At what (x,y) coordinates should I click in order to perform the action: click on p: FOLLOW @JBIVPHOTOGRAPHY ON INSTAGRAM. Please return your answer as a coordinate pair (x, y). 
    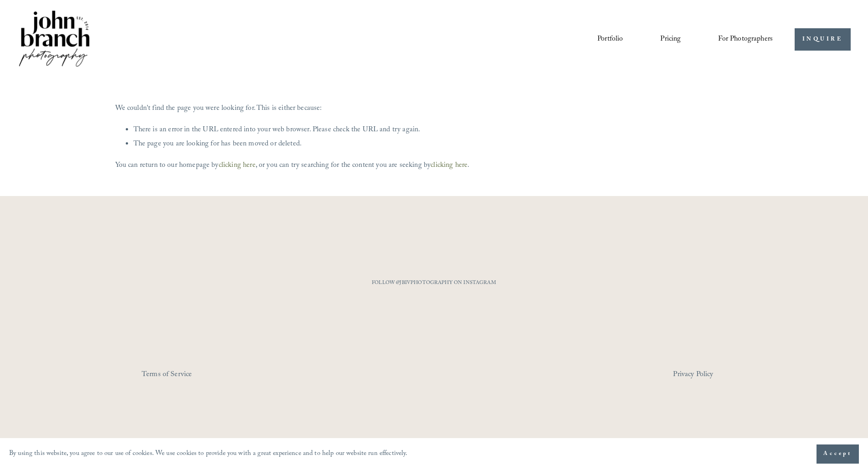
    Looking at the image, I should click on (434, 284).